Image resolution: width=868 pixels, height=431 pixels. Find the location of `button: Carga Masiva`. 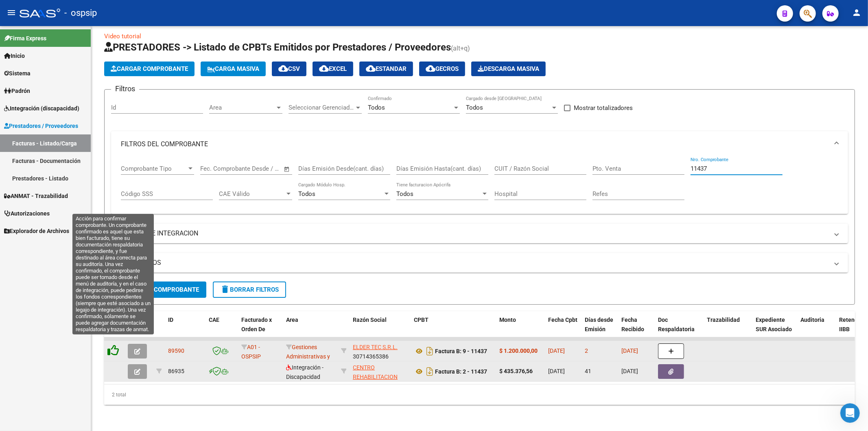

button: Carga Masiva is located at coordinates (233, 69).